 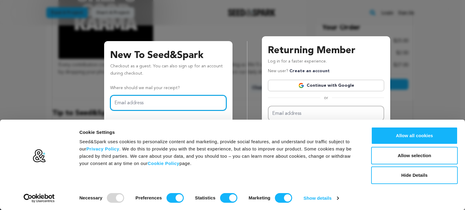 What do you see at coordinates (91, 198) in the screenshot?
I see `strong: Necessary` at bounding box center [91, 198].